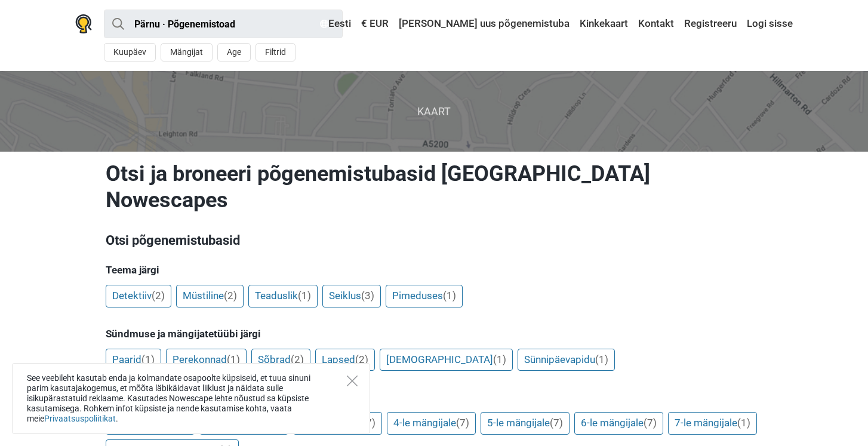 This screenshot has width=868, height=446. Describe the element at coordinates (375, 24) in the screenshot. I see `a: € EUR` at that location.